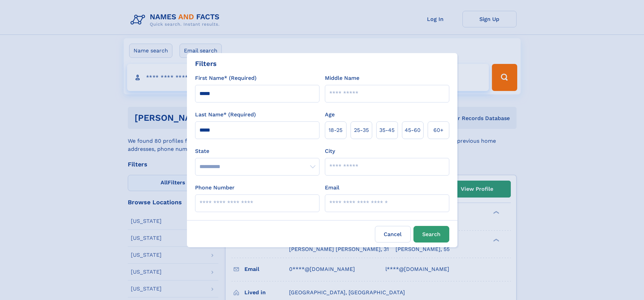 This screenshot has width=644, height=300. I want to click on button: Search, so click(431, 234).